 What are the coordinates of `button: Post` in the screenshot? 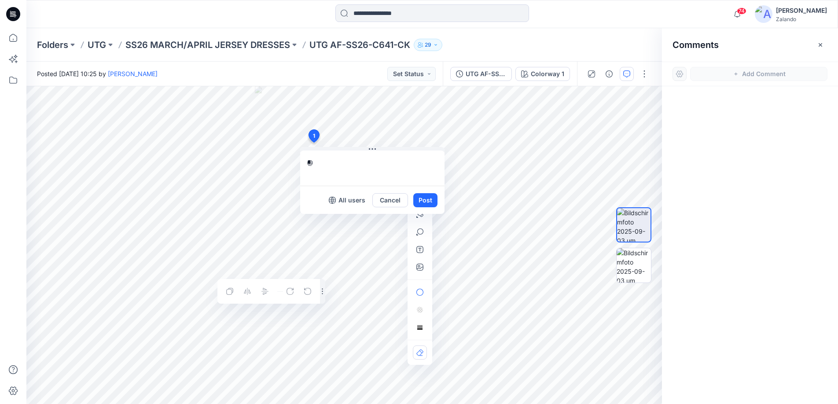 It's located at (425, 200).